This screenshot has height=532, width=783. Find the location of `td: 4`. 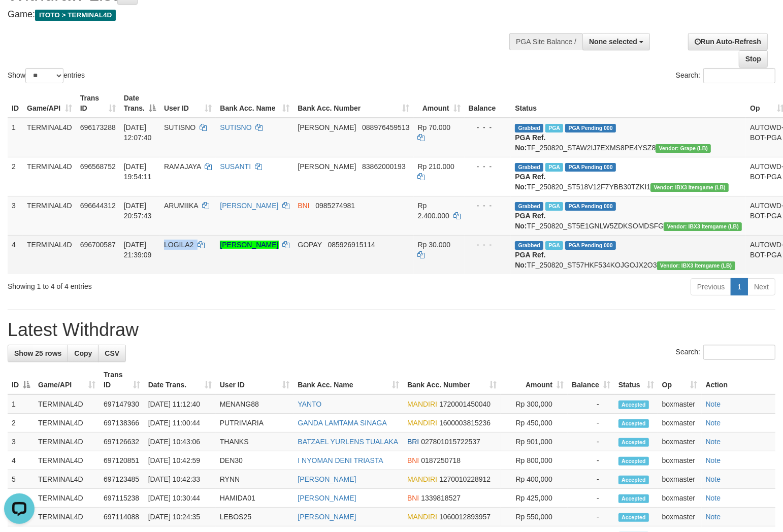

td: 4 is located at coordinates (15, 254).